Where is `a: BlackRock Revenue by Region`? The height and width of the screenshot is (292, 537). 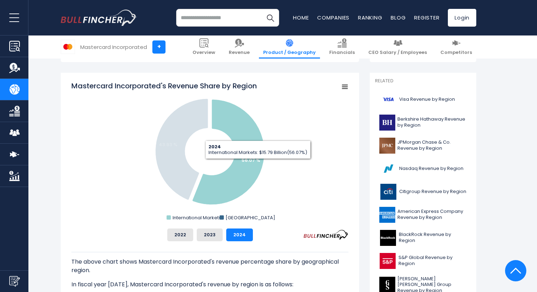 a: BlackRock Revenue by Region is located at coordinates (423, 238).